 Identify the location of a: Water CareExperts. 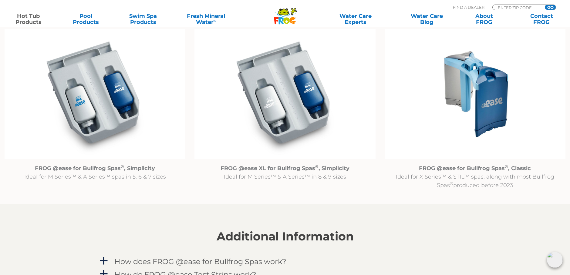
(355, 19).